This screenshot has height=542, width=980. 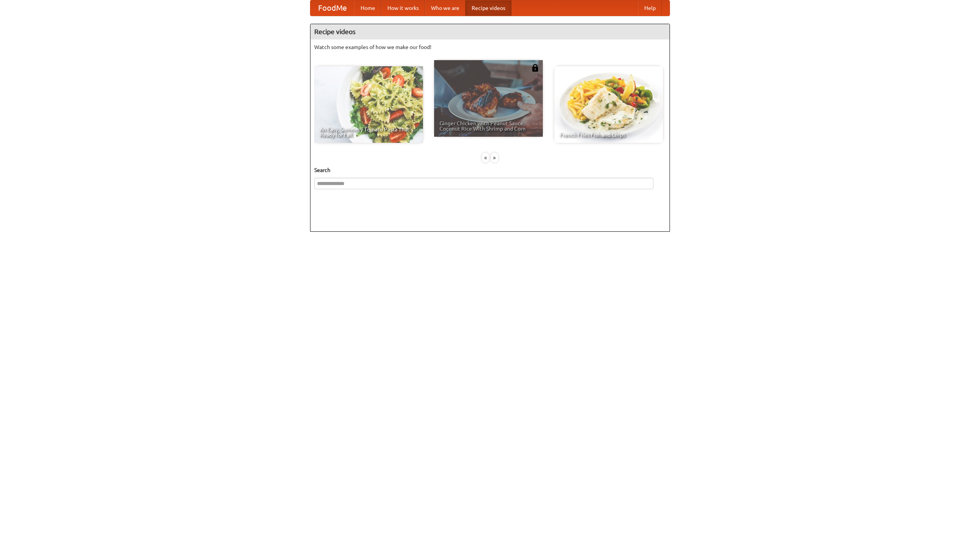 I want to click on a: FoodMe, so click(x=333, y=8).